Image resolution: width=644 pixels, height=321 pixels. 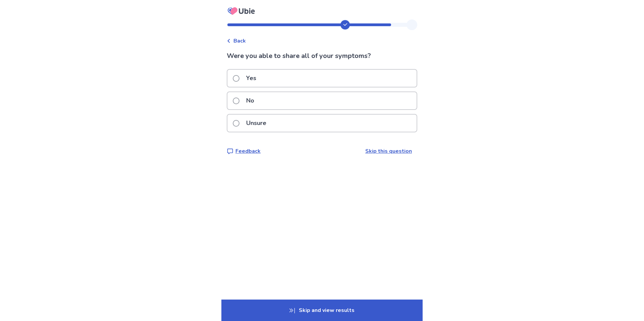 What do you see at coordinates (322, 56) in the screenshot?
I see `p: Were you able to share all of your symptoms?` at bounding box center [322, 56].